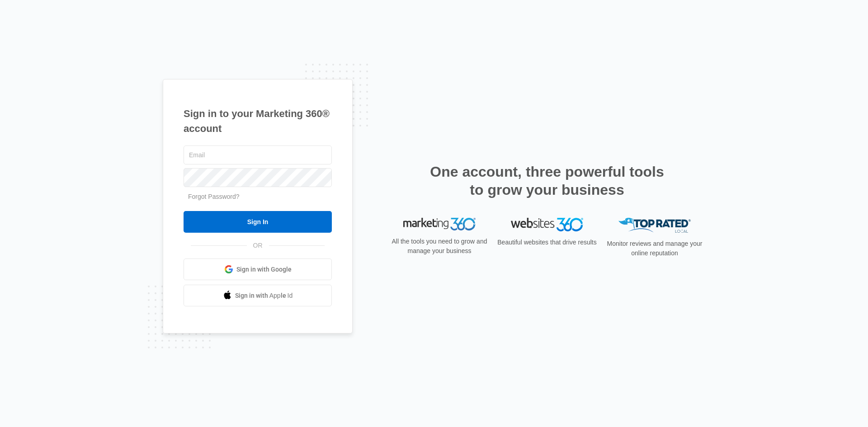 Image resolution: width=868 pixels, height=427 pixels. I want to click on p: Monitor reviews and manage your online reputation, so click(655, 249).